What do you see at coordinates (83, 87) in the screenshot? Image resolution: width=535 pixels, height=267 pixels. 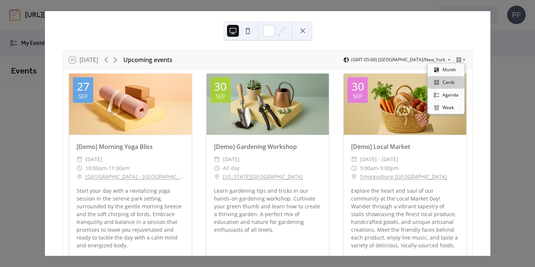 I see `div: 27` at bounding box center [83, 87].